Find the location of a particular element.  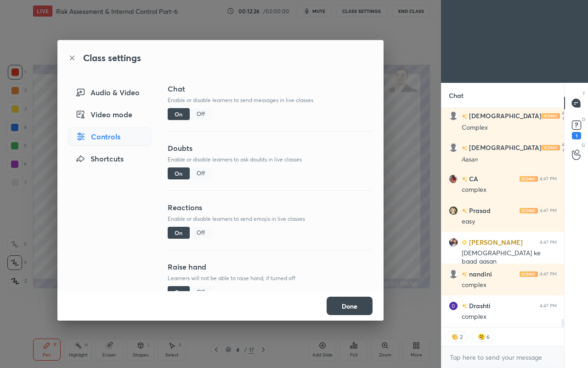

img: b14036c1ba83494487c9eb0b398da00b.jpg is located at coordinates (454, 242).